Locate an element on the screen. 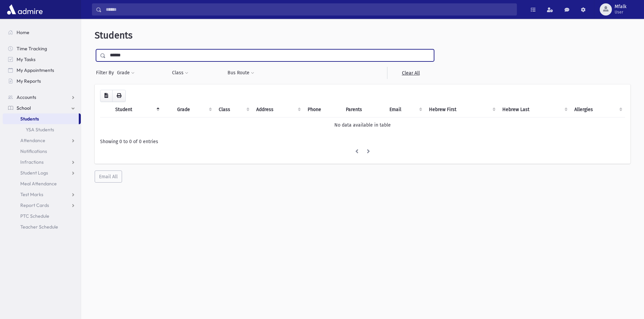  th: Allergies: activate to sort column ascending is located at coordinates (597, 109).